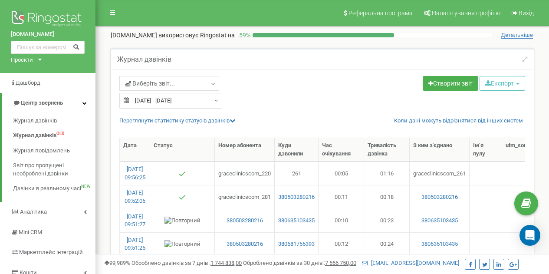 Image resolution: width=549 pixels, height=274 pixels. Describe the element at coordinates (439, 173) in the screenshot. I see `td: graceclinicscom_261` at that location.